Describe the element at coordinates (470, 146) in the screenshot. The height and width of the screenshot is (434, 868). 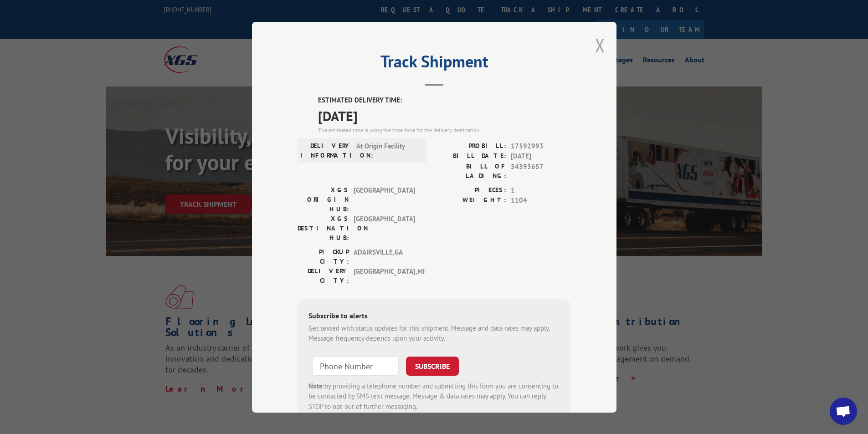
I see `label: PROBILL:` at that location.